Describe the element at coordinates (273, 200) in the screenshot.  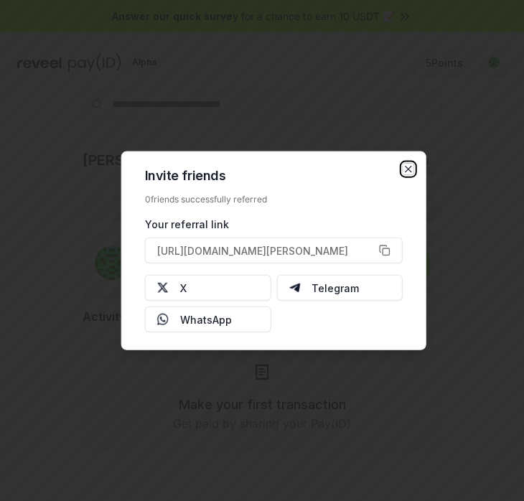
I see `div: 0 friends successfully referred` at that location.